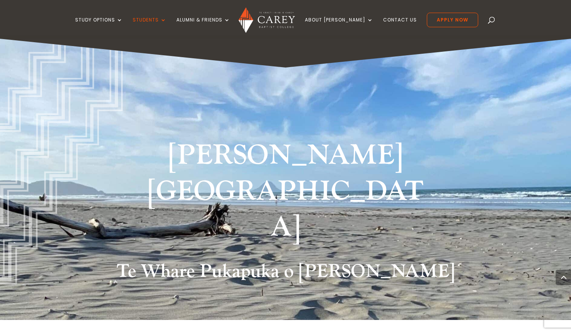  I want to click on a: Students, so click(150, 26).